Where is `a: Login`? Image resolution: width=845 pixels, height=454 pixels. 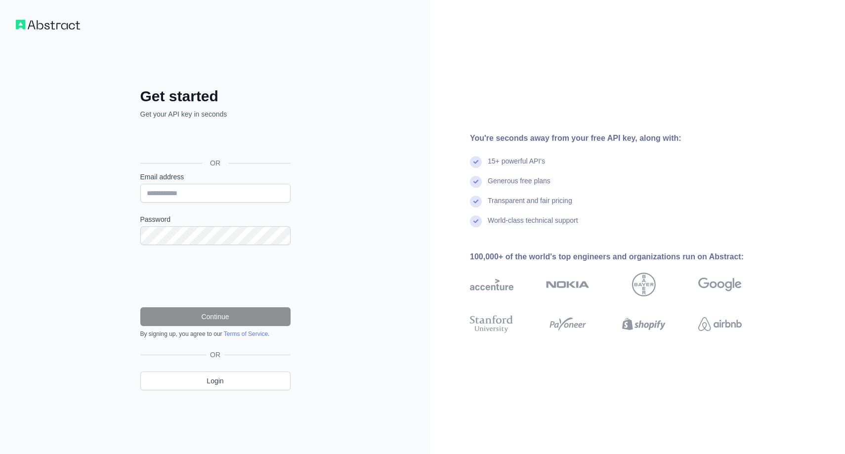 a: Login is located at coordinates (215, 381).